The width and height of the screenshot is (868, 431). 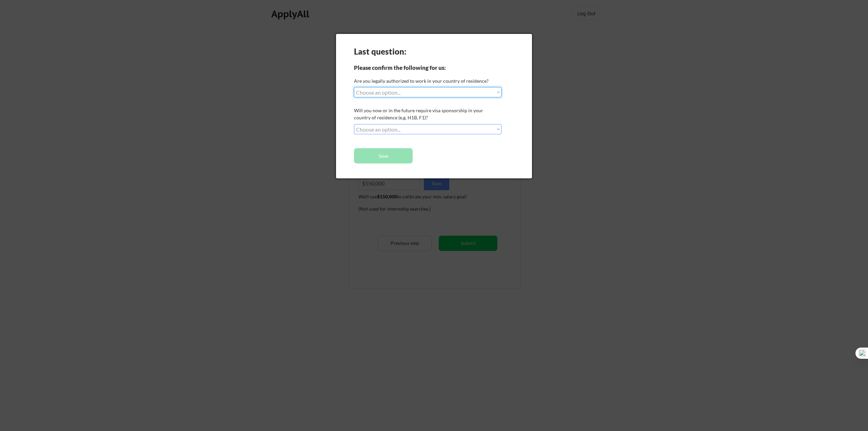 I want to click on div: Will you now or in the future require visa sponsorship in your country of residence (e.g. H1B, F1)?, so click(x=427, y=114).